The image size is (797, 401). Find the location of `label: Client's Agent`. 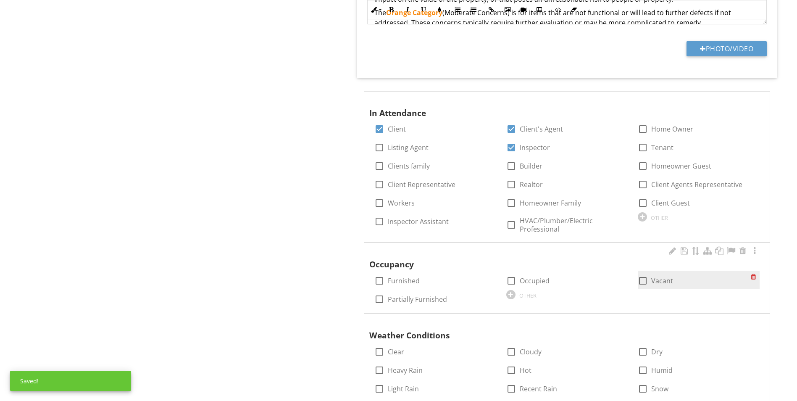

label: Client's Agent is located at coordinates (541, 129).